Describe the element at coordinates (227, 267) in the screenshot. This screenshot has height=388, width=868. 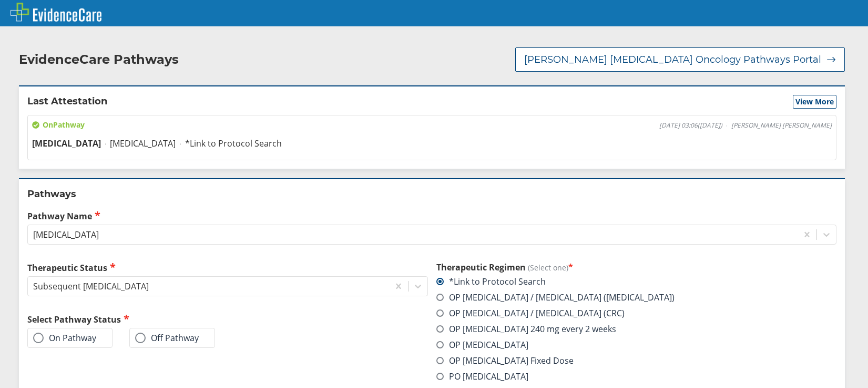
I see `label: Therapeutic Status` at that location.